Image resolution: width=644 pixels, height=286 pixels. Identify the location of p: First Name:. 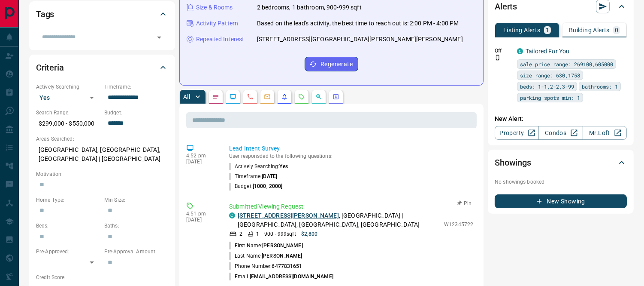
(266, 246).